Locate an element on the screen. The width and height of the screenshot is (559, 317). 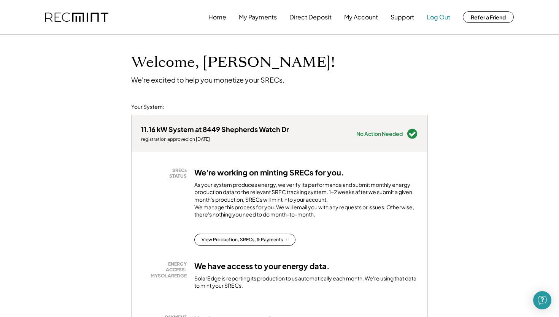
div: SolarEdge is reporting its production to us automatically each month. We're using that data to mi... is located at coordinates (306, 282).